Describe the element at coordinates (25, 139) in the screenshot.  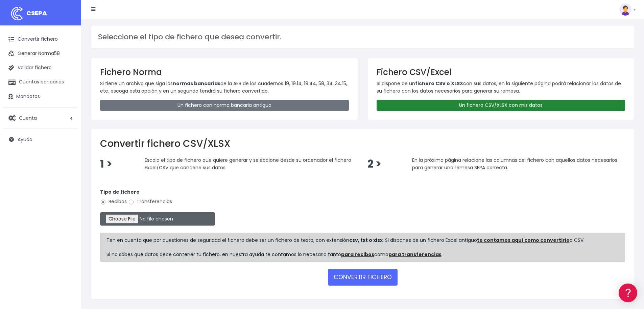
I see `span: Ayuda` at that location.